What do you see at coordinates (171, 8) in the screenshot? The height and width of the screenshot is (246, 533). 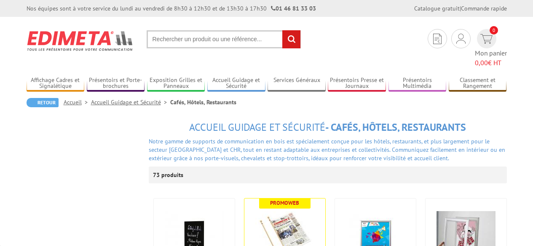 I see `div: Nos équipes sont à votre service du lundi au vendredi de 8h30 à 12h30 et de 13h30 à 17h30` at bounding box center [171, 8].